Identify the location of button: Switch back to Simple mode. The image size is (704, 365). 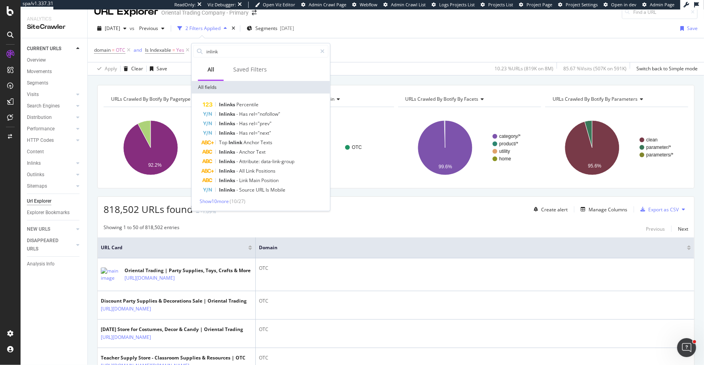
(665, 69).